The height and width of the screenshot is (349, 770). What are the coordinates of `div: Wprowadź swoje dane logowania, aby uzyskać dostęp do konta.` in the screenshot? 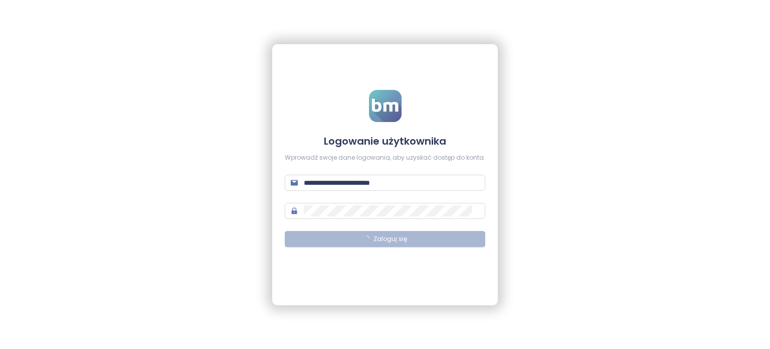 It's located at (385, 157).